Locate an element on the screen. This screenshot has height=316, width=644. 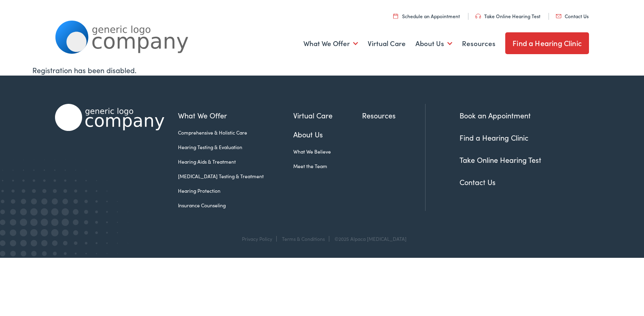
a: Hearing Aids & Treatment is located at coordinates (236, 162).